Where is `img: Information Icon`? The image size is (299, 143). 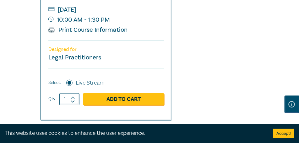
img: Information Icon is located at coordinates (292, 104).